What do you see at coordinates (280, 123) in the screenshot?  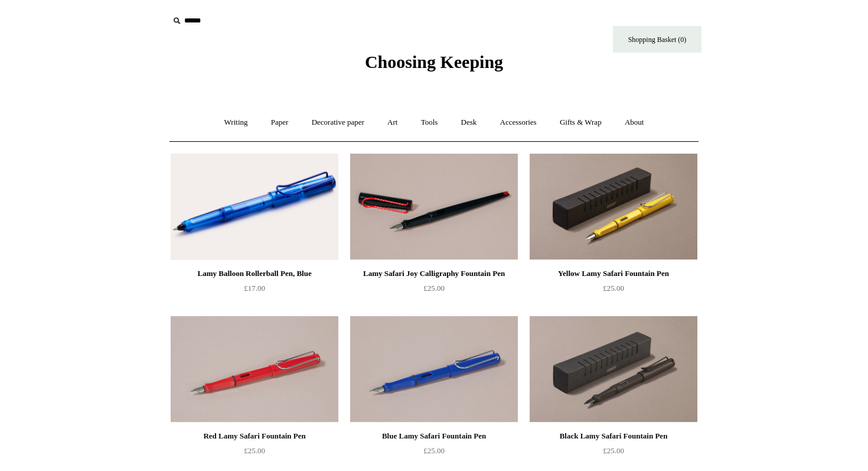 I see `a: Paper` at bounding box center [280, 123].